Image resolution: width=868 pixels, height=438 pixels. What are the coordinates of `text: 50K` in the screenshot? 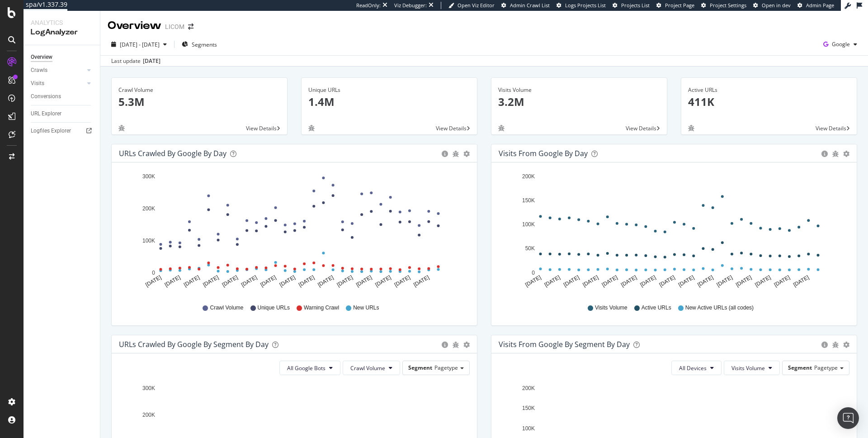 It's located at (530, 249).